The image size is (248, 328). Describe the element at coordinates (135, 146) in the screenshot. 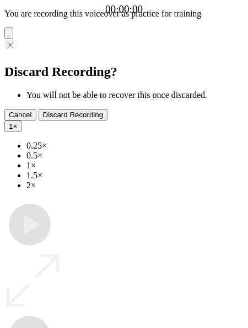

I see `li: 0.25×` at that location.